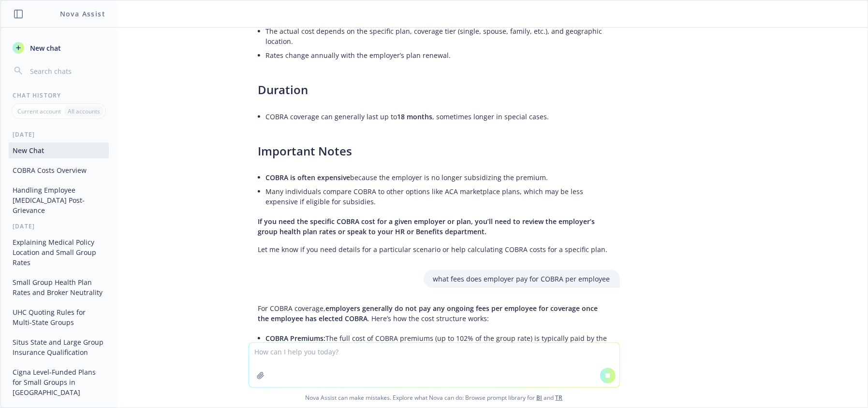 This screenshot has height=408, width=868. What do you see at coordinates (308, 177) in the screenshot?
I see `span: COBRA is often expensive` at bounding box center [308, 177].